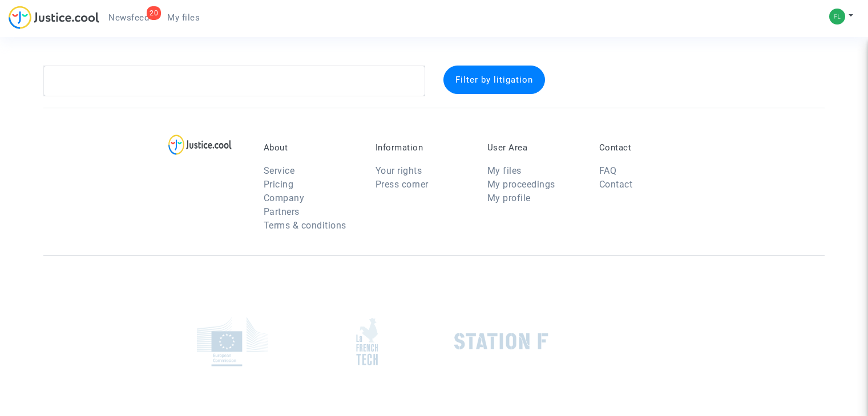 The height and width of the screenshot is (416, 868). Describe the element at coordinates (501, 342) in the screenshot. I see `img: stationf.png` at that location.